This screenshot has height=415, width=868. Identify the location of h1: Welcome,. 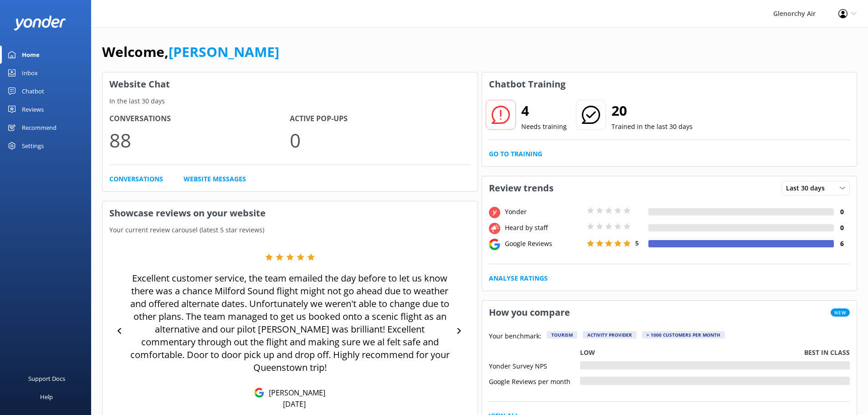
(191, 52).